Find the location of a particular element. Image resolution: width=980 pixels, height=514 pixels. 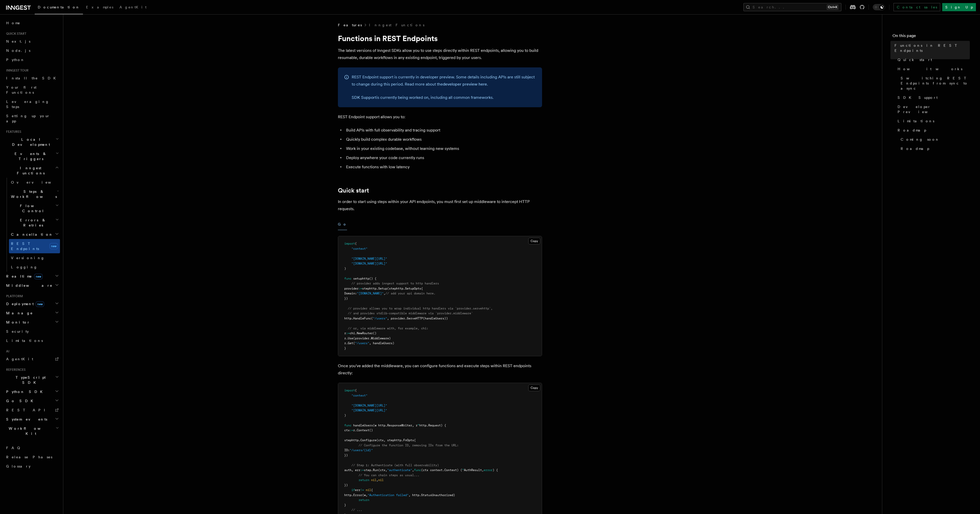

li: Execute functions with low latency is located at coordinates (443, 167).